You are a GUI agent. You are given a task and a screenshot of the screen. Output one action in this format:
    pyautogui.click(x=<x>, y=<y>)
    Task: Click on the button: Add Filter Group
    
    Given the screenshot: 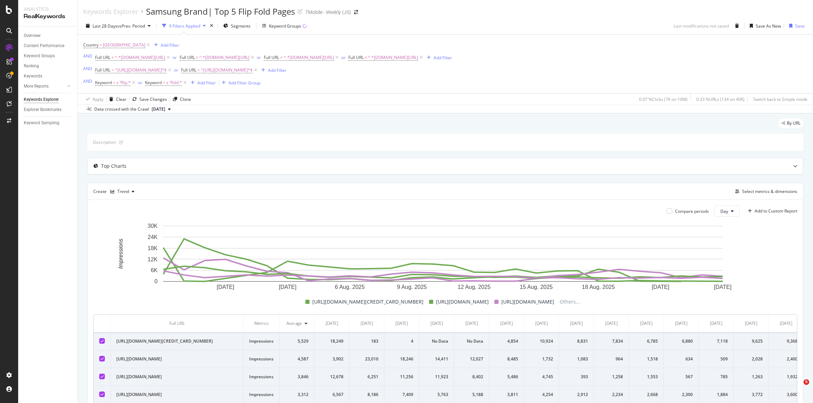 What is the action you would take?
    pyautogui.click(x=240, y=83)
    